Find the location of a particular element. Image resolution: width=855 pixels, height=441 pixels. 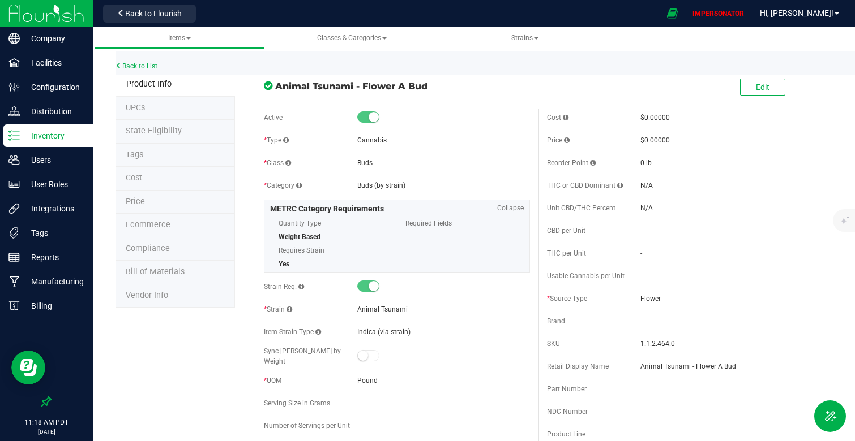

span: Product Info is located at coordinates (149, 84).